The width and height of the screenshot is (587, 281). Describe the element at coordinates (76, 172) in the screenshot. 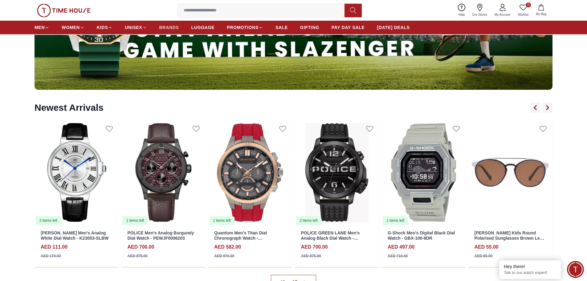

I see `img: Kenneth Scott Men's Analog White Dial Watch - K23053-SLBW` at that location.